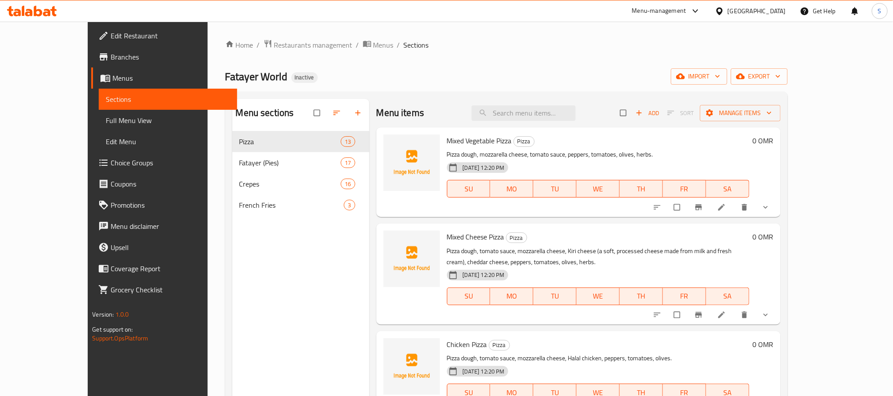 This screenshot has width=893, height=396. I want to click on span: Get support on:, so click(112, 329).